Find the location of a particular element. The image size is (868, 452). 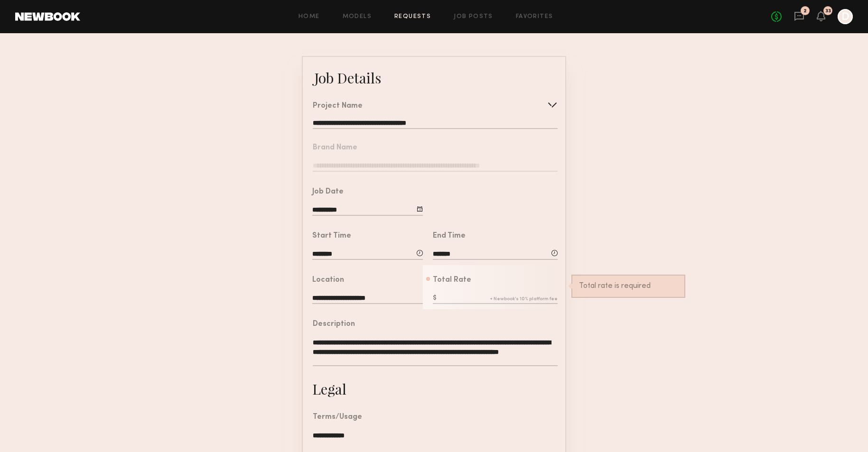

a: 2 is located at coordinates (799, 17).